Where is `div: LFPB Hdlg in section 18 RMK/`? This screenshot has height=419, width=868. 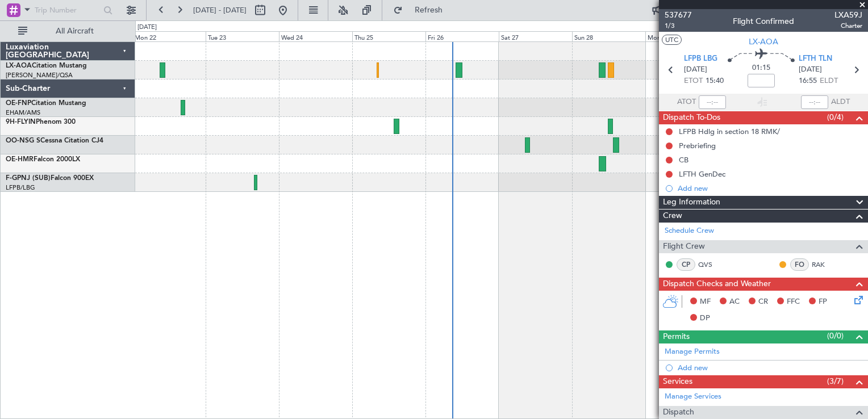 div: LFPB Hdlg in section 18 RMK/ is located at coordinates (729, 131).